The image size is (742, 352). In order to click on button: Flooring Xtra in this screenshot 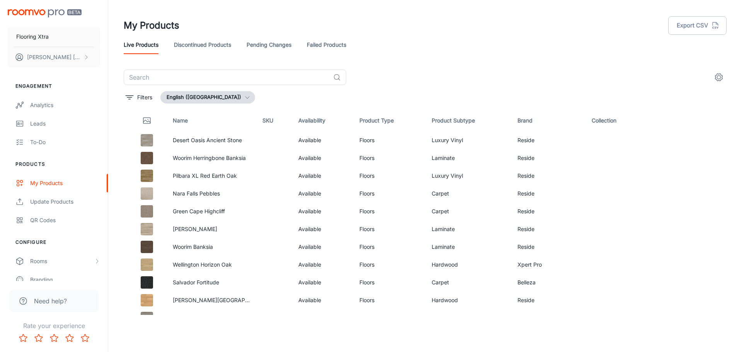, I will do `click(54, 37)`.